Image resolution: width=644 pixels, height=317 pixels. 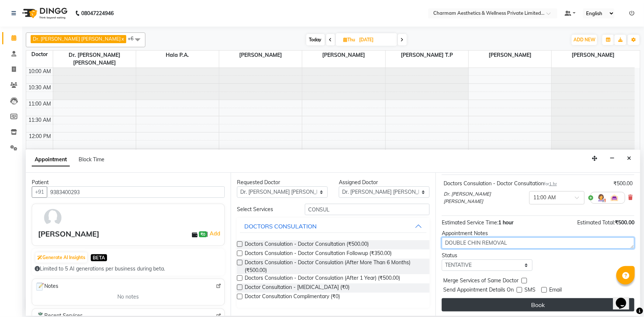 I want to click on span: 1 hour, so click(x=506, y=222).